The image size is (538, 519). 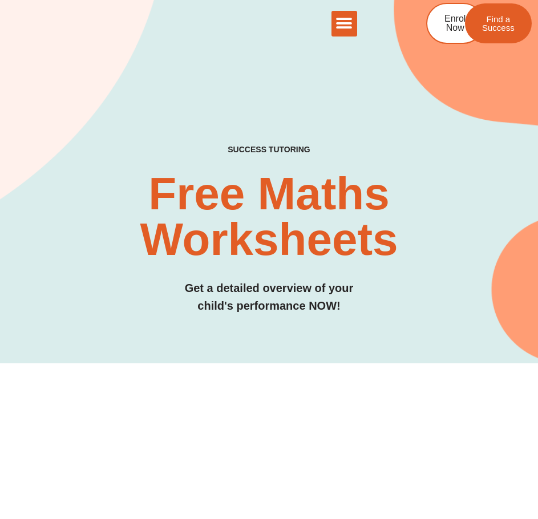 What do you see at coordinates (455, 23) in the screenshot?
I see `span: Enrol Now` at bounding box center [455, 23].